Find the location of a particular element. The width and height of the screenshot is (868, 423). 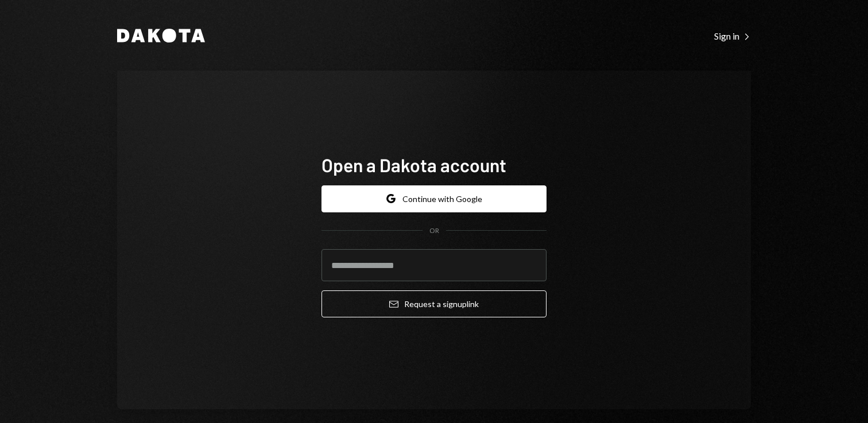

div: Sign in is located at coordinates (733, 36).